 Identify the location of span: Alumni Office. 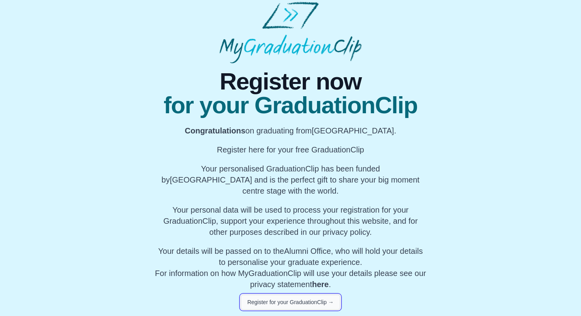
(308, 251).